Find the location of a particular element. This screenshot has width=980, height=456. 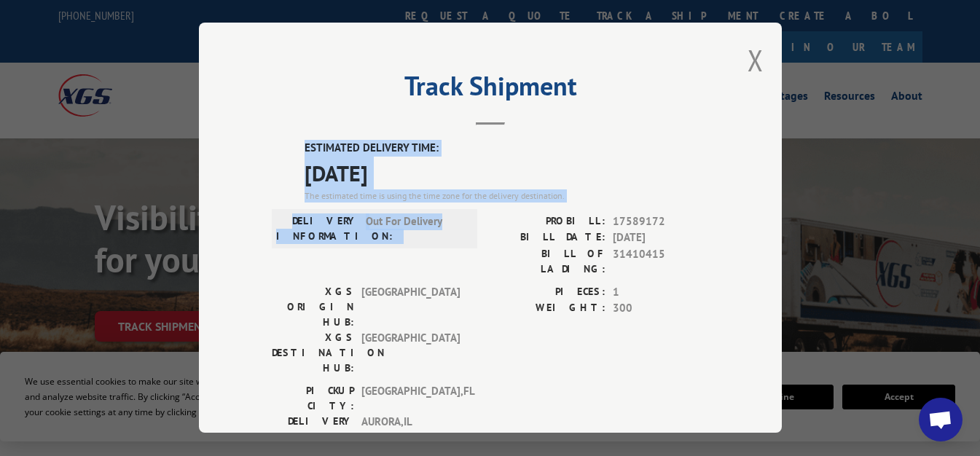

span: 300 is located at coordinates (661, 308).